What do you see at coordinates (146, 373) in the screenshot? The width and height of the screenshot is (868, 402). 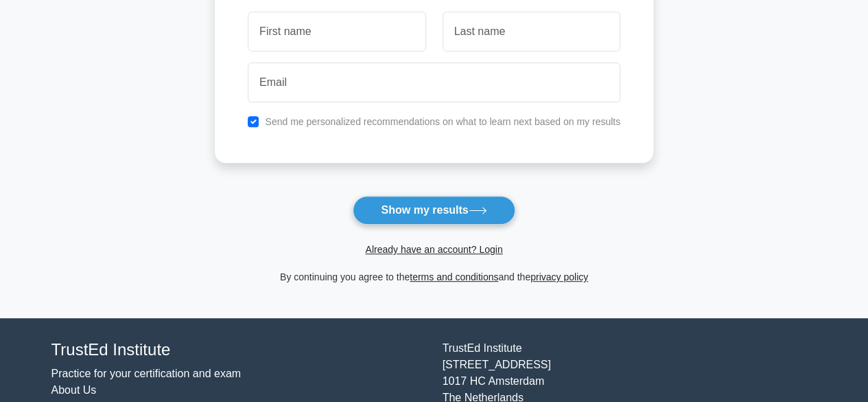 I see `a: Practice for your certification and exam` at bounding box center [146, 373].